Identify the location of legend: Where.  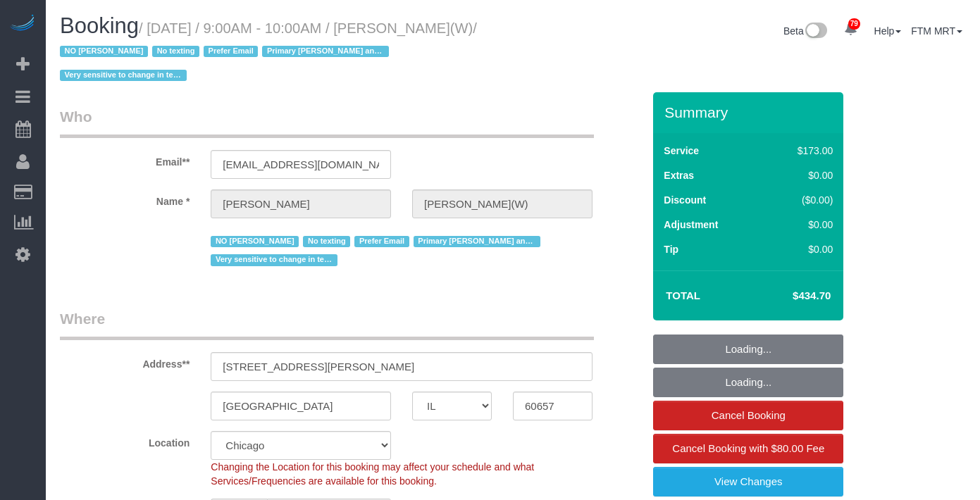
(327, 324).